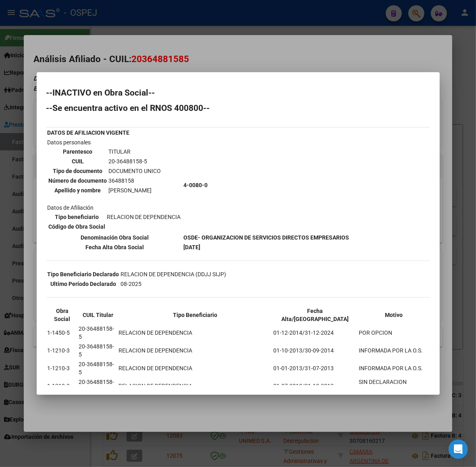 Image resolution: width=476 pixels, height=467 pixels. I want to click on th: Tipo Beneficiario, so click(195, 315).